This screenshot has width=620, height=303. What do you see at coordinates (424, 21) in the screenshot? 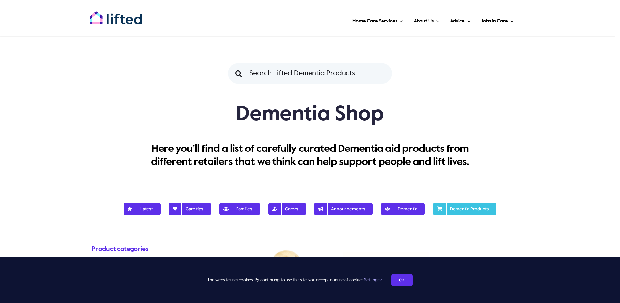
I see `span: About Us` at bounding box center [424, 21].